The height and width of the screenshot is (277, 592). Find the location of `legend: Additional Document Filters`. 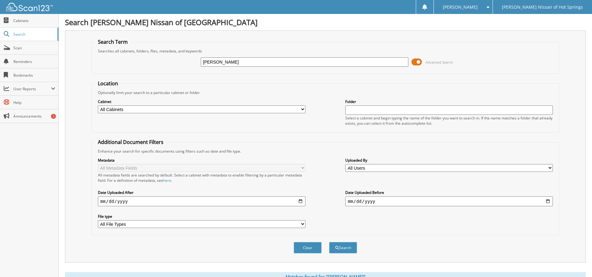

legend: Additional Document Filters is located at coordinates (130, 142).